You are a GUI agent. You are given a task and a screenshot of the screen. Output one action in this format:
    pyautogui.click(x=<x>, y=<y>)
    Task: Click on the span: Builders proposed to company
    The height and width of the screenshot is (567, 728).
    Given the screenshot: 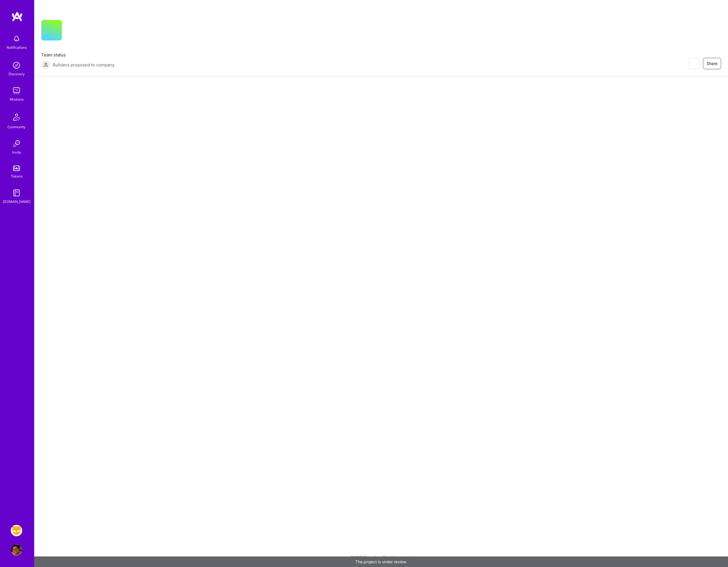 What is the action you would take?
    pyautogui.click(x=83, y=64)
    